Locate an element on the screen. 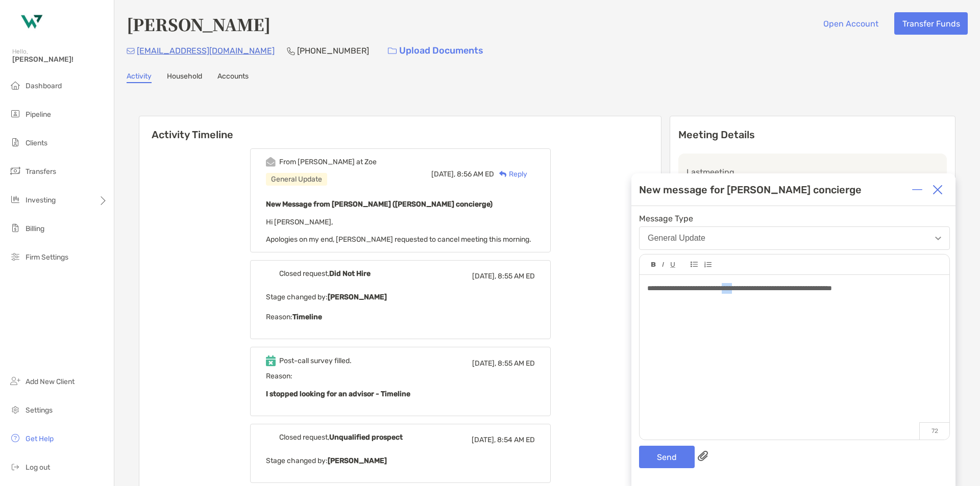 Image resolution: width=980 pixels, height=486 pixels. img: Email Icon is located at coordinates (131, 51).